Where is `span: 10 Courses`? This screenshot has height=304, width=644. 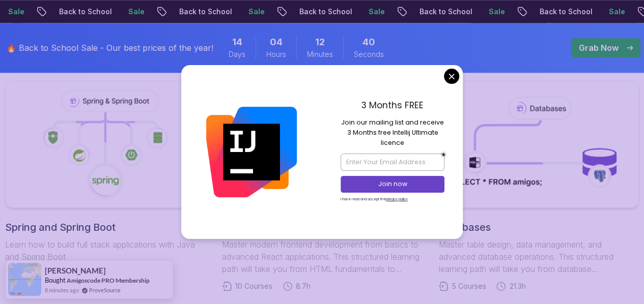
span: 10 Courses is located at coordinates (254, 286).